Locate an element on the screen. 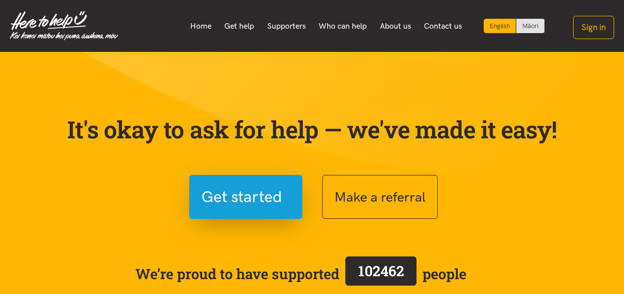 The height and width of the screenshot is (294, 624). div: Language toggle is located at coordinates (514, 26).